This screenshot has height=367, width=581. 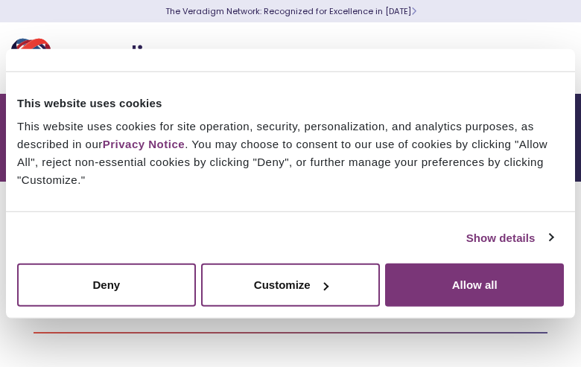 I want to click on a: Show details, so click(x=509, y=238).